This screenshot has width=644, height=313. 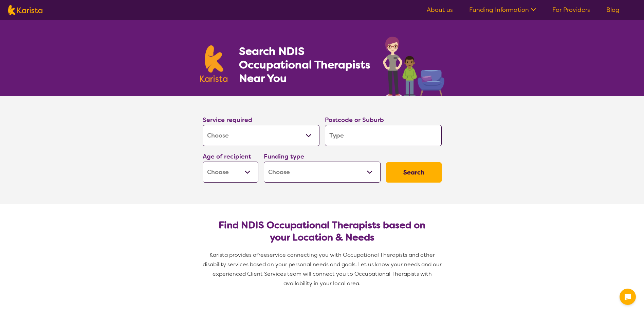 What do you see at coordinates (414, 172) in the screenshot?
I see `button: Search` at bounding box center [414, 172].